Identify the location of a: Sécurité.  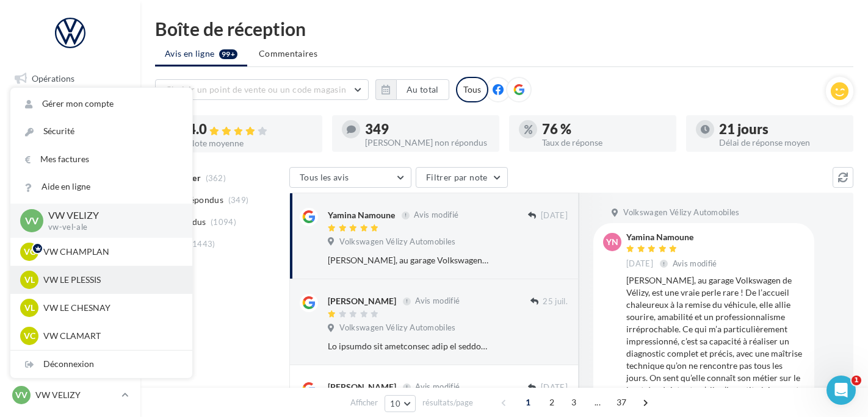
(101, 131).